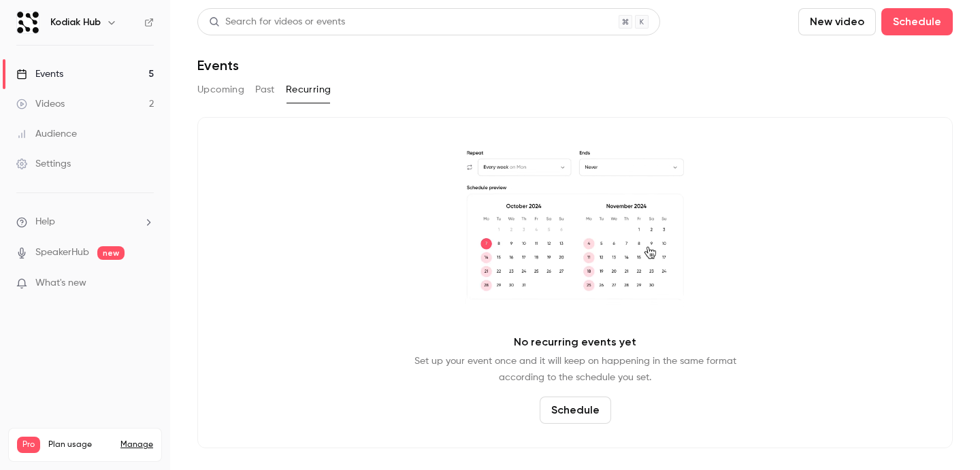  Describe the element at coordinates (277, 22) in the screenshot. I see `div: Search for videos or events` at that location.